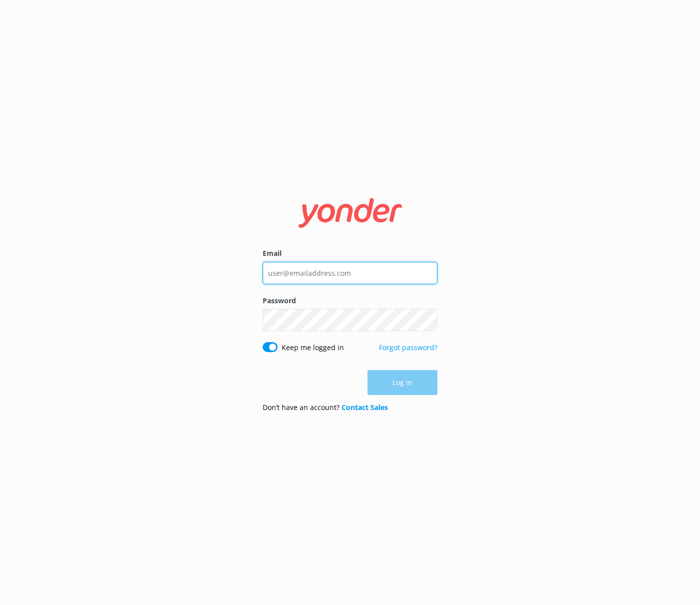 The height and width of the screenshot is (605, 700). Describe the element at coordinates (325, 408) in the screenshot. I see `p: Don’t have an account?` at that location.